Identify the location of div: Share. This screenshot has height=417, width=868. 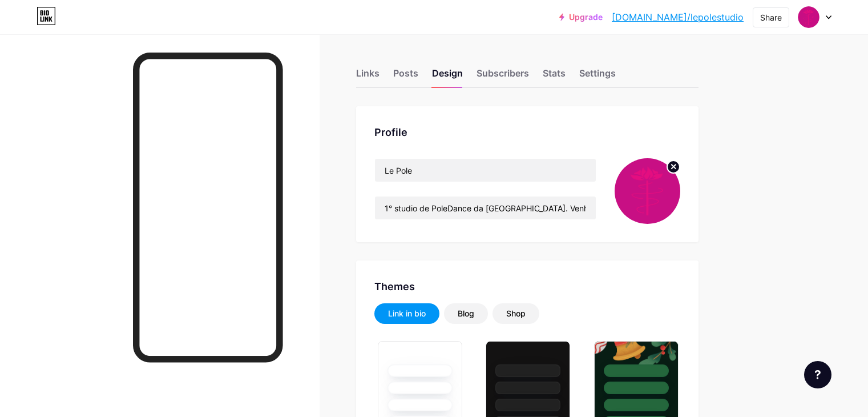
(771, 17).